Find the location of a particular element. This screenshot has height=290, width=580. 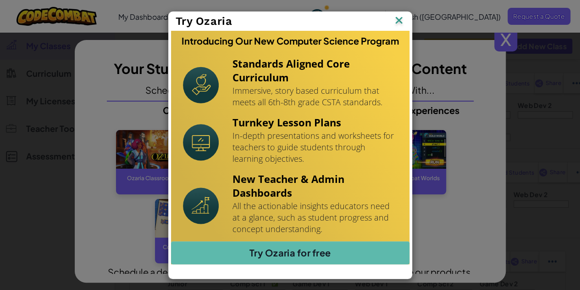

p: All the actionable insights educators need at a glance, such as student progress and concept unde... is located at coordinates (315, 217).